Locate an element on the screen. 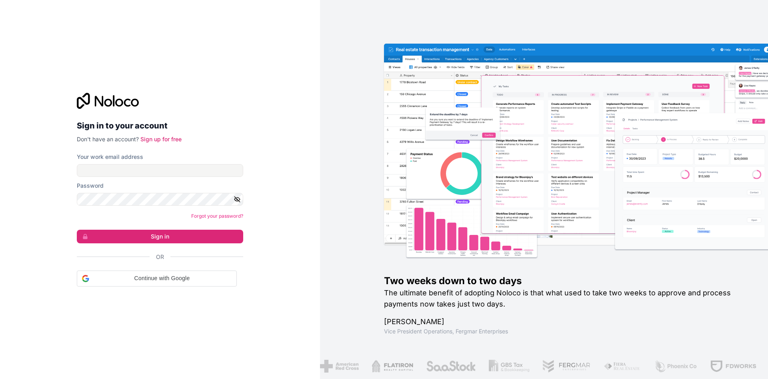 This screenshot has height=379, width=768. img: /assets/saastock-C6Zbiodz.png is located at coordinates (449, 366).